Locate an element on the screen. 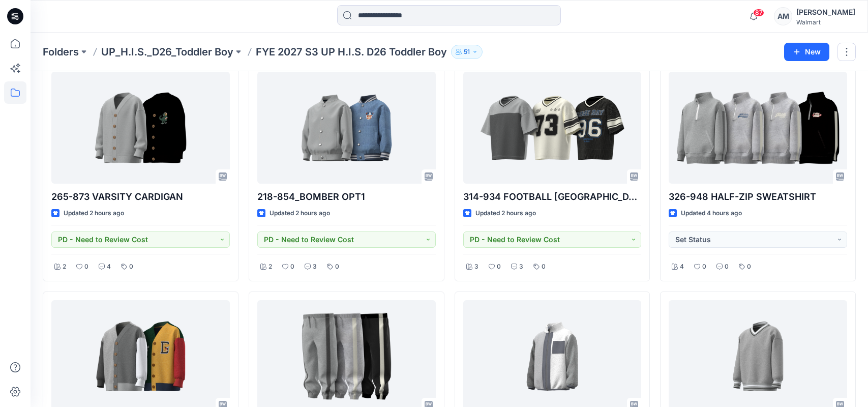 Image resolution: width=868 pixels, height=407 pixels. a: 326-948 HALF-ZIP SWEATSHIRT is located at coordinates (757, 127).